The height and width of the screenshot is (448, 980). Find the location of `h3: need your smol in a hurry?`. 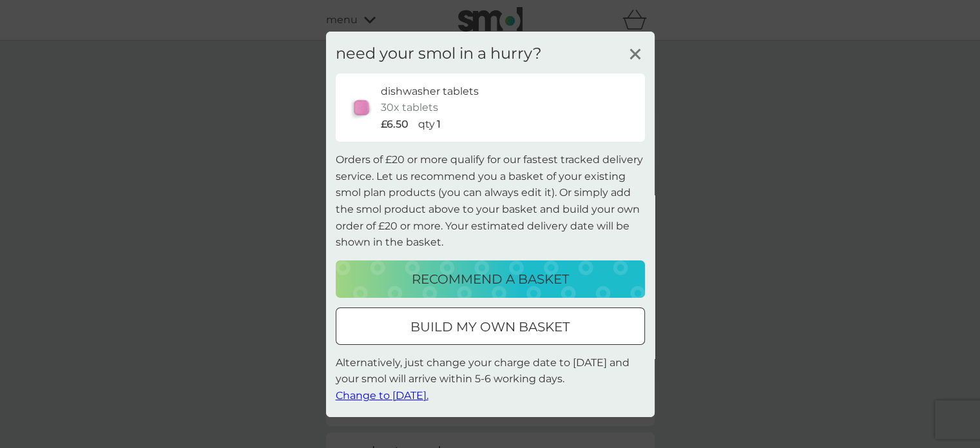

h3: need your smol in a hurry? is located at coordinates (439, 53).